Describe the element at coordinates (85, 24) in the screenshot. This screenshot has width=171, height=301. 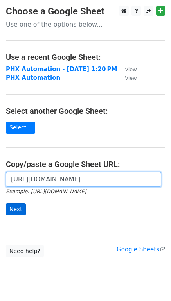
I see `p: Use one of the options below...` at that location.